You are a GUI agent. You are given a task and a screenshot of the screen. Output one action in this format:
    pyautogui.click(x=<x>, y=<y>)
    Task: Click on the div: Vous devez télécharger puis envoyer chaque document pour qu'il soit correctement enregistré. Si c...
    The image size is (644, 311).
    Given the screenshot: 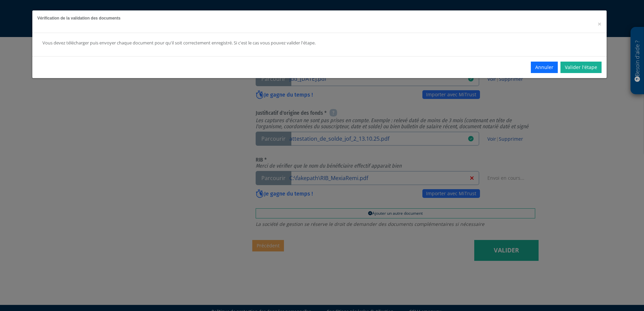 What is the action you would take?
    pyautogui.click(x=264, y=43)
    